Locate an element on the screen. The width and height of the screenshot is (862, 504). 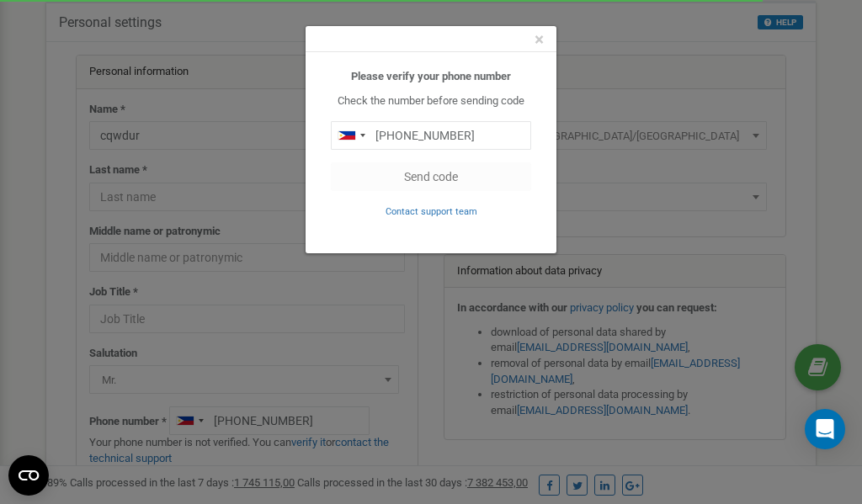
p: Check the number before sending code is located at coordinates (431, 101).